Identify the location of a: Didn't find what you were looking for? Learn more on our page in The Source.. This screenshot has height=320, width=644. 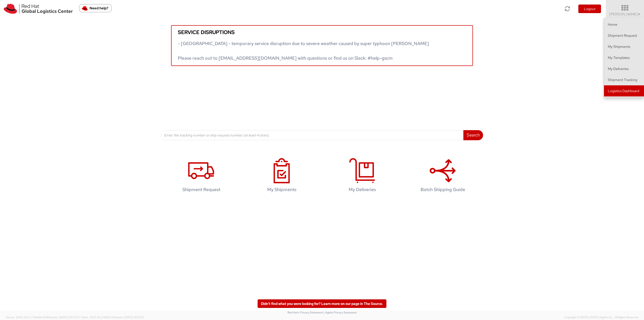
(322, 304).